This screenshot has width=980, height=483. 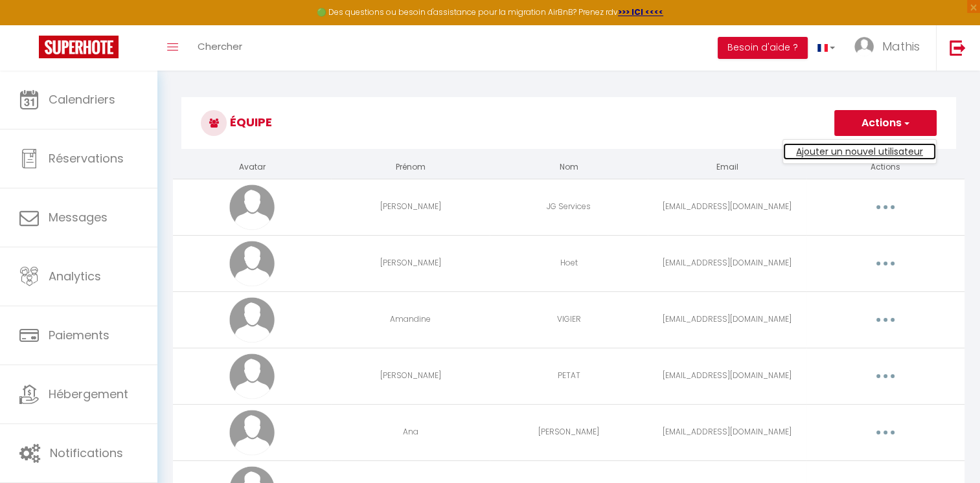 I want to click on a: Ajouter un nouvel utilisateur, so click(x=859, y=151).